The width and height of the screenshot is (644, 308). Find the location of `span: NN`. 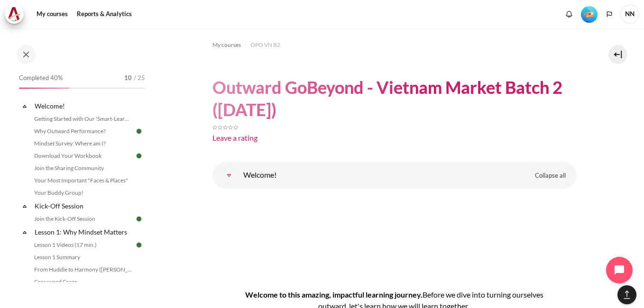

span: NN is located at coordinates (630, 14).